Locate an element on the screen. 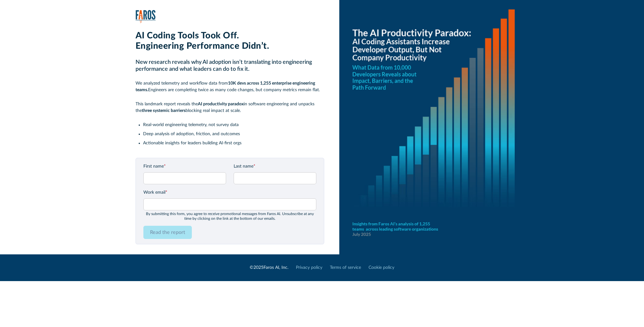  form: Email Form is located at coordinates (230, 201).